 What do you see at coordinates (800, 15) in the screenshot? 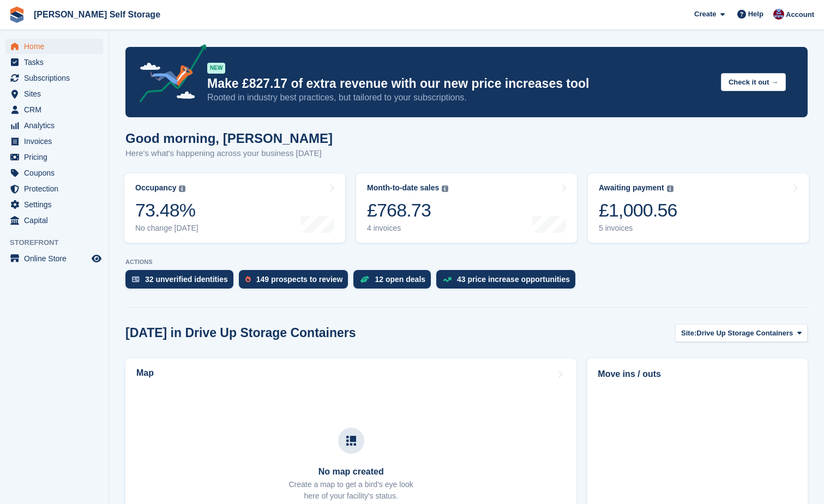
I see `span: Account` at bounding box center [800, 15].